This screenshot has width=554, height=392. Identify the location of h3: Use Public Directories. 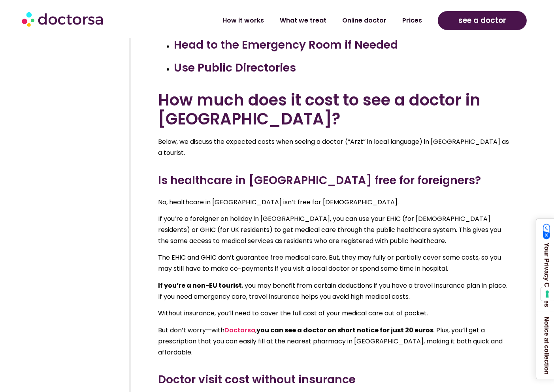
(344, 68).